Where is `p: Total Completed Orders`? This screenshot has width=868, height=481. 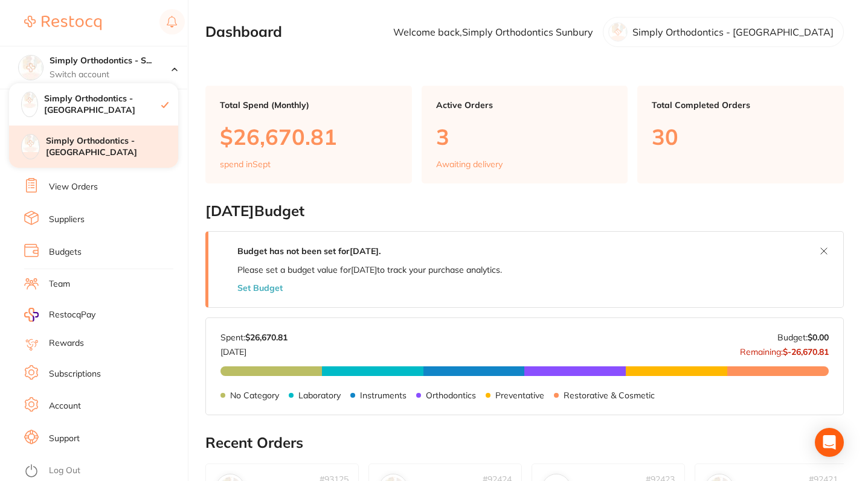 p: Total Completed Orders is located at coordinates (740, 105).